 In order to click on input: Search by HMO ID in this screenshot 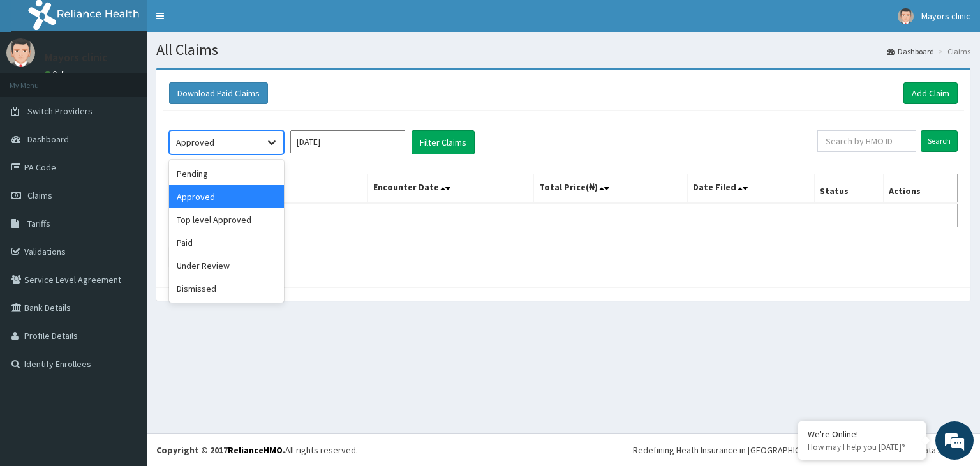, I will do `click(867, 141)`.